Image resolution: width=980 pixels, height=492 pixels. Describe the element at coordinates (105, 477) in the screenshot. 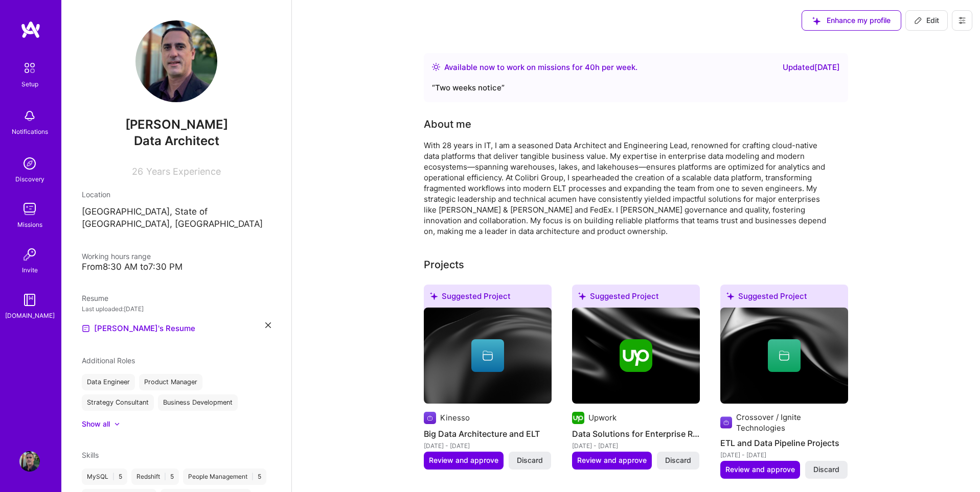

I see `div: MySQL 5` at that location.